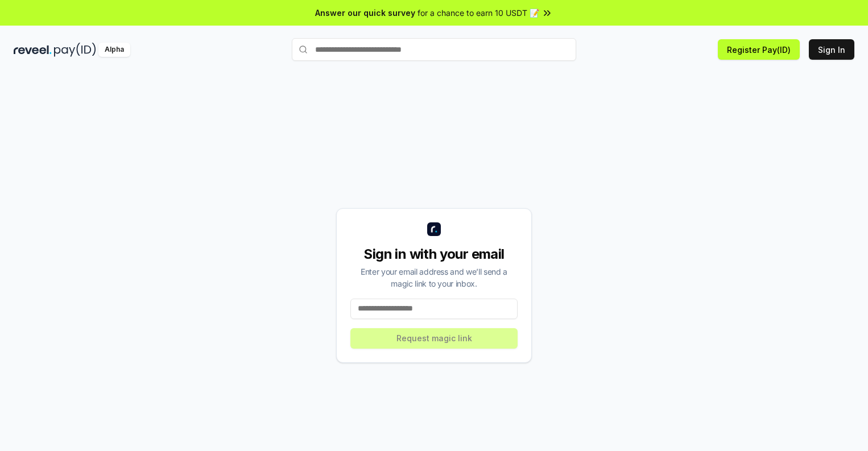 Image resolution: width=868 pixels, height=451 pixels. I want to click on div: Enter your email address and we’ll send a magic link to your inbox., so click(434, 277).